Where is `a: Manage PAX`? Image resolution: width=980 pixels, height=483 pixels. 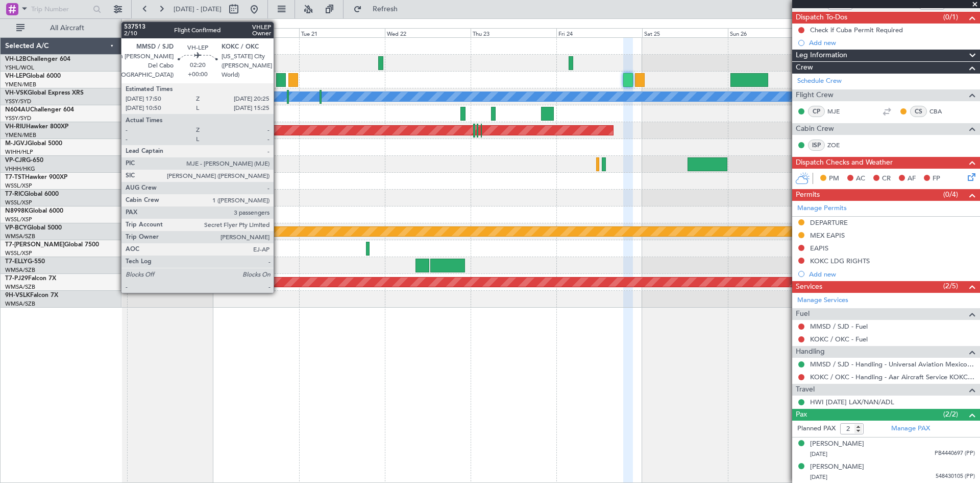
a: Manage PAX is located at coordinates (911, 429).